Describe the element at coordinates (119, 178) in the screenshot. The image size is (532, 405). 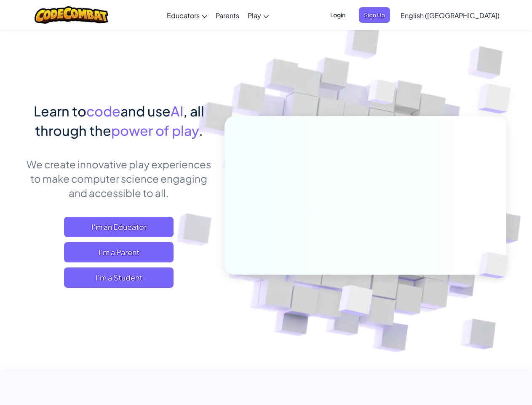
I see `p: We create innovative play experiences to make computer science engaging and accessible to all.` at that location.